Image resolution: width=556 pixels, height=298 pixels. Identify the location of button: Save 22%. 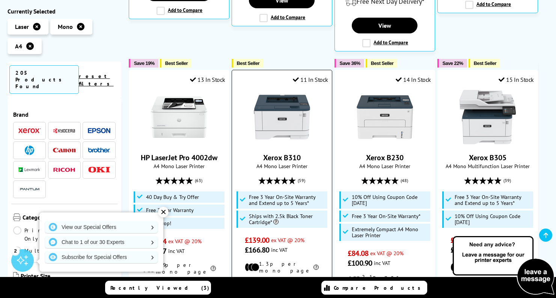
(452, 63).